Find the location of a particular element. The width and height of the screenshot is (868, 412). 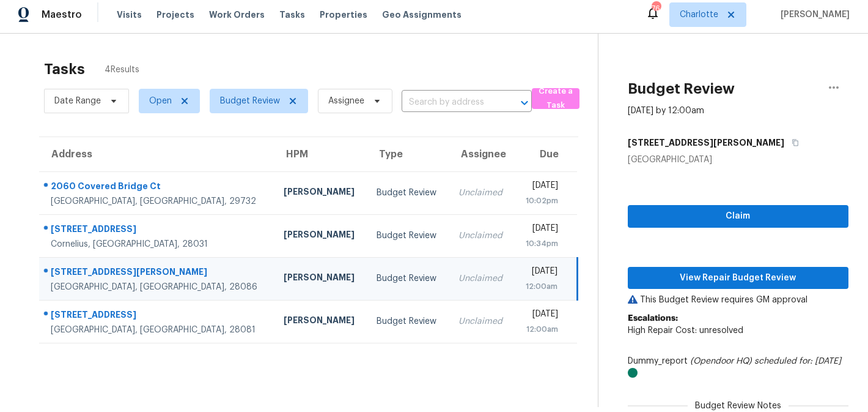

th: Type is located at coordinates (408, 154).